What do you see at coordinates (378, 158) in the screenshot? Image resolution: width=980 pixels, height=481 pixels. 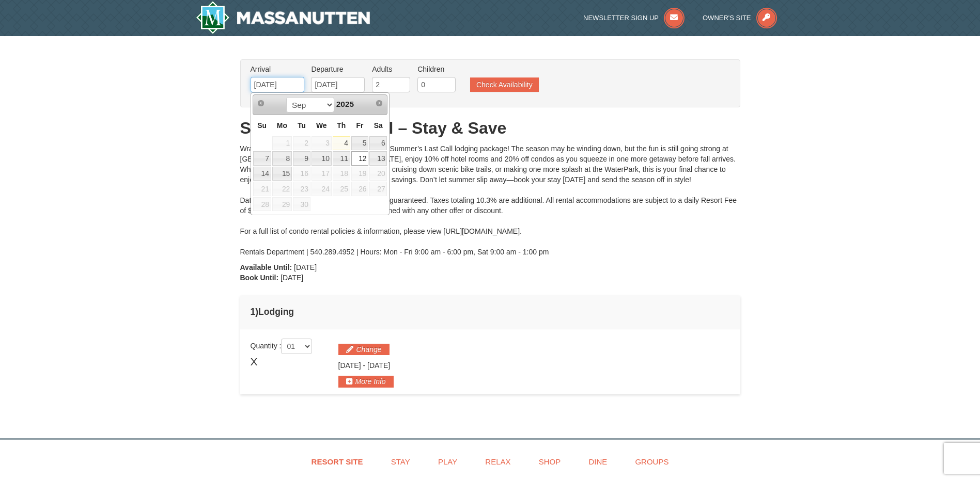 I see `a: 13` at bounding box center [378, 158].